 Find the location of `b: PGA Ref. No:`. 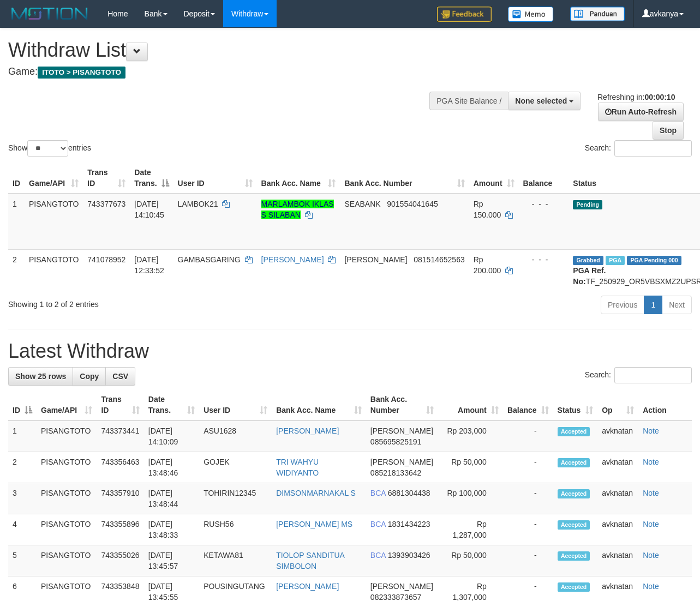

b: PGA Ref. No: is located at coordinates (589, 276).